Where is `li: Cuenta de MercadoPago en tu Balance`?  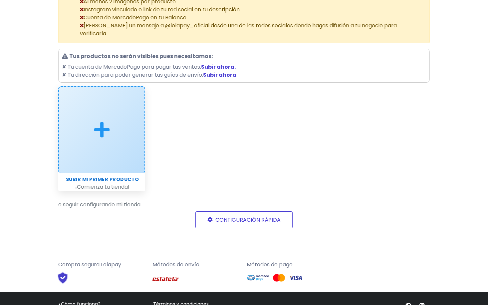 li: Cuenta de MercadoPago en tu Balance is located at coordinates (252, 18).